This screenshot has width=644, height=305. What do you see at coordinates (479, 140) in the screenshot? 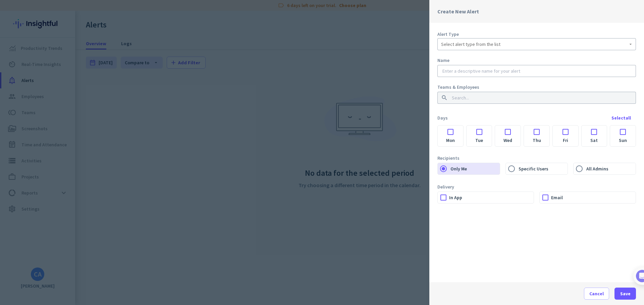
I see `label: Tue` at bounding box center [479, 140].